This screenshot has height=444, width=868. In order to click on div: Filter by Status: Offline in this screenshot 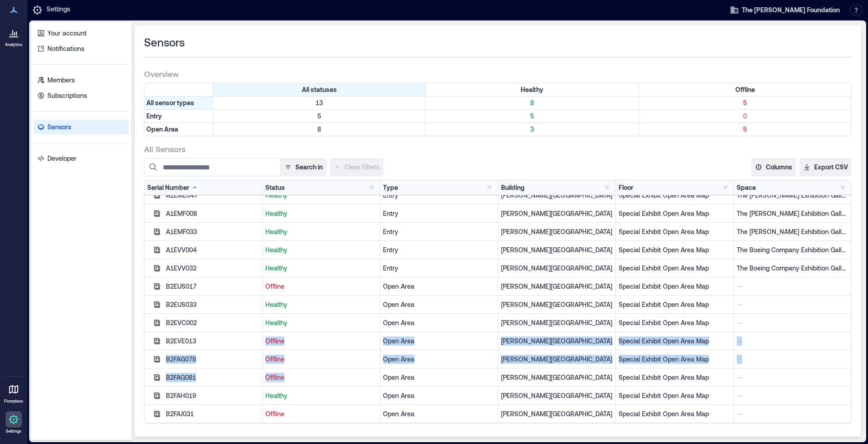, I will do `click(744, 89)`.